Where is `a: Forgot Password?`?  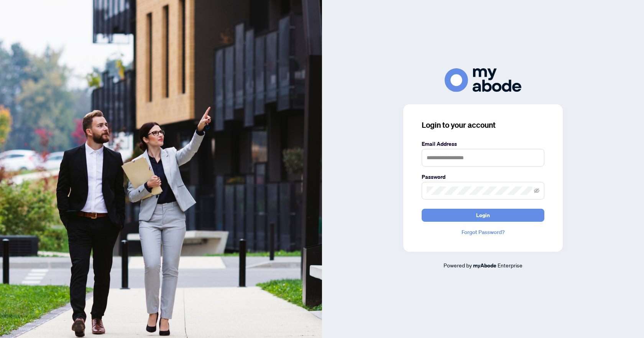 a: Forgot Password? is located at coordinates (483, 232).